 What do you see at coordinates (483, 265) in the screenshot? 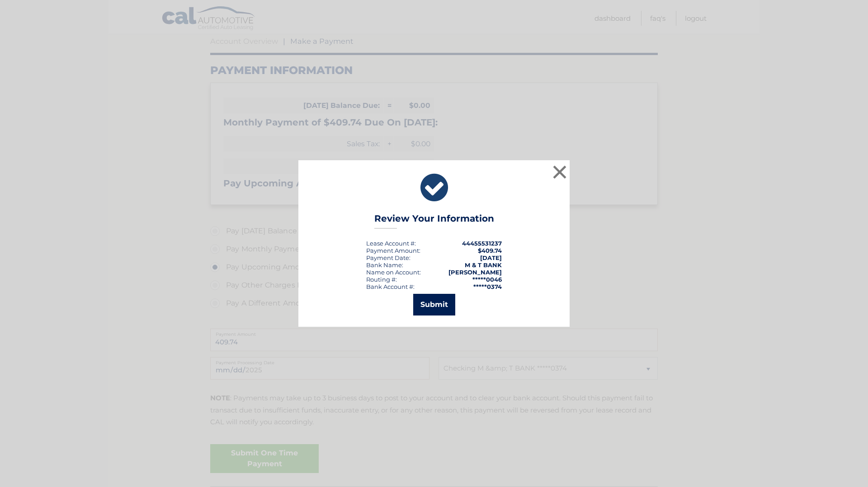
I see `strong: M & T BANK` at bounding box center [483, 265].